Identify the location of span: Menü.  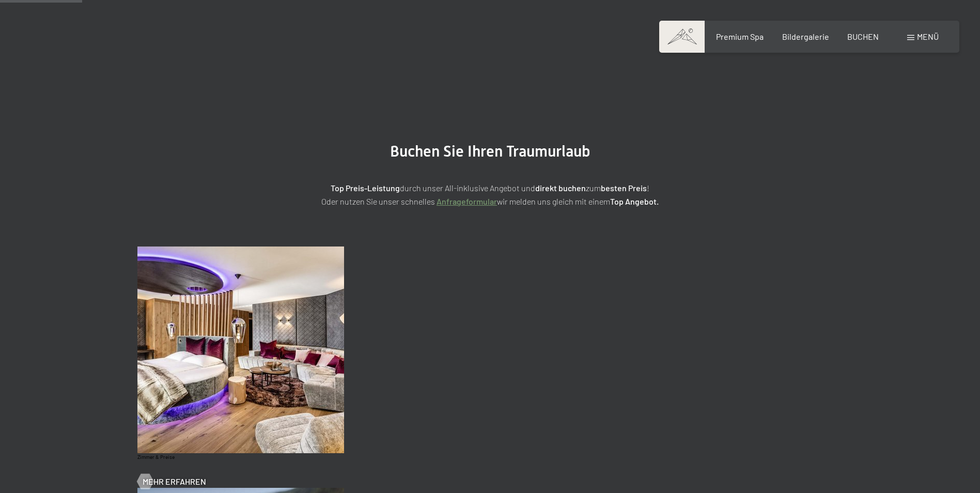
(928, 36).